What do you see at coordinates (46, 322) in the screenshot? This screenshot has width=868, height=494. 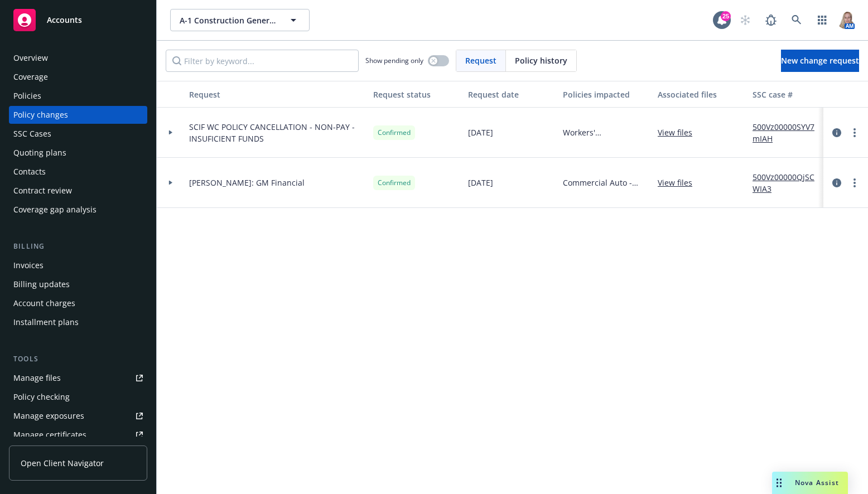 I see `div: Installment plans` at bounding box center [46, 322].